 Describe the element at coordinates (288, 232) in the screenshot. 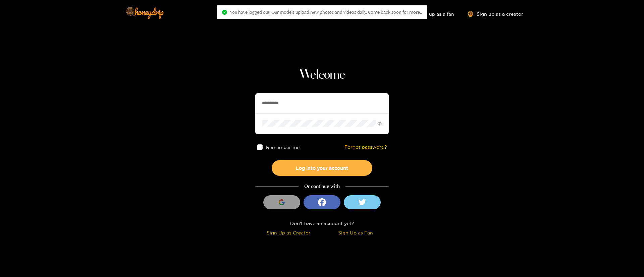

I see `div: Sign Up as Creator` at that location.